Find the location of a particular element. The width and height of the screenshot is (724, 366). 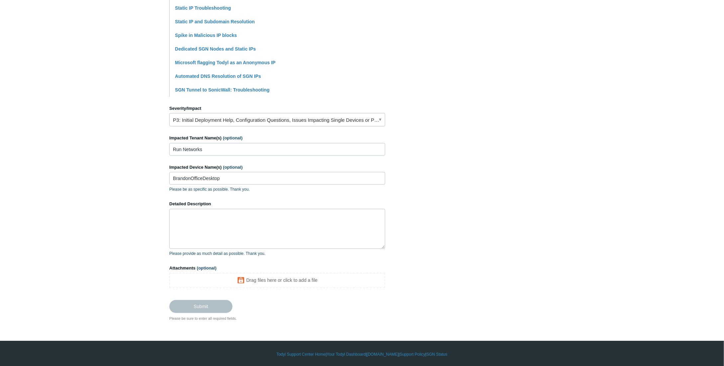

input: Submit is located at coordinates (201, 306).